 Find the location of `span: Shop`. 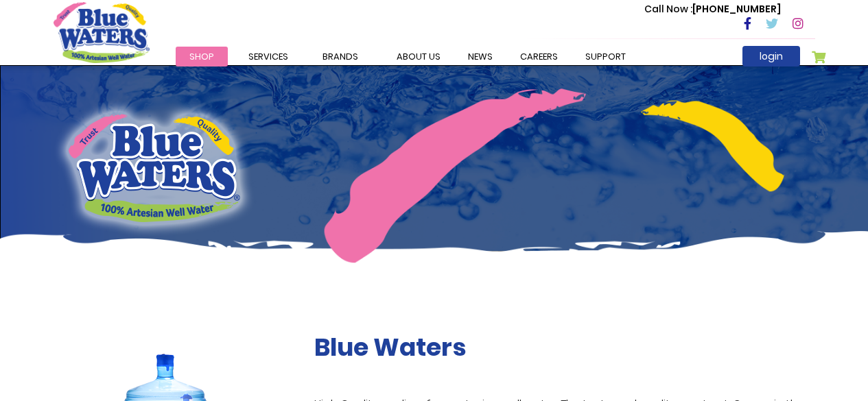

span: Shop is located at coordinates (201, 56).